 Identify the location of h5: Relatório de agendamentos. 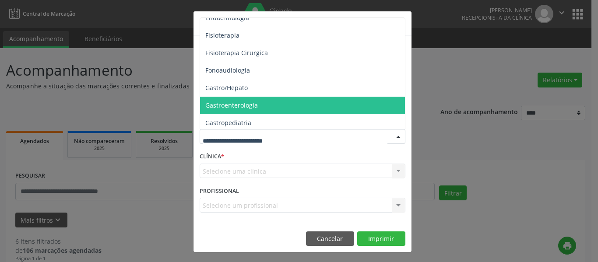
(250, 23).